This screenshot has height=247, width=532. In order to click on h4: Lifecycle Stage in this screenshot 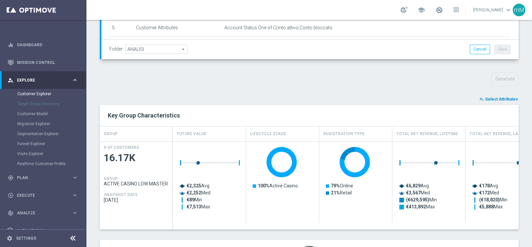, I will do `click(268, 134)`.